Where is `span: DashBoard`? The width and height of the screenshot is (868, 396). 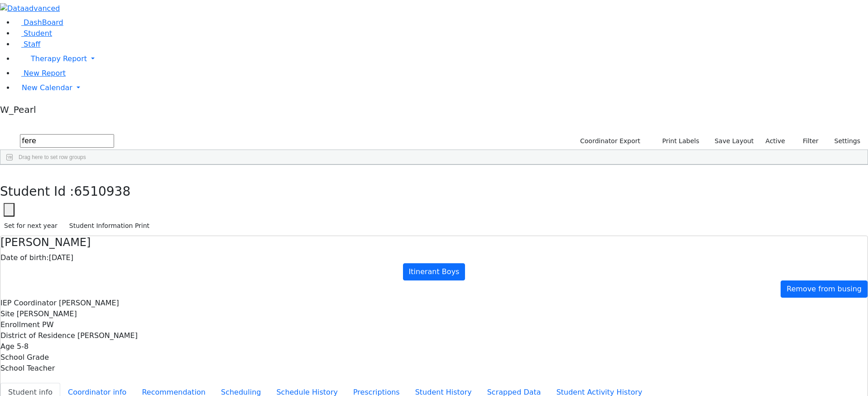 span: DashBoard is located at coordinates (43, 22).